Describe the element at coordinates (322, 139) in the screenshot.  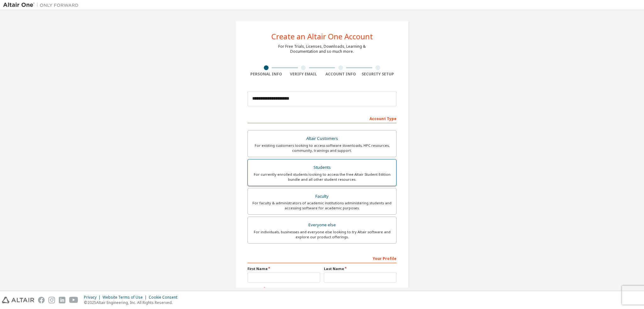
I see `div: Altair Customers` at that location.